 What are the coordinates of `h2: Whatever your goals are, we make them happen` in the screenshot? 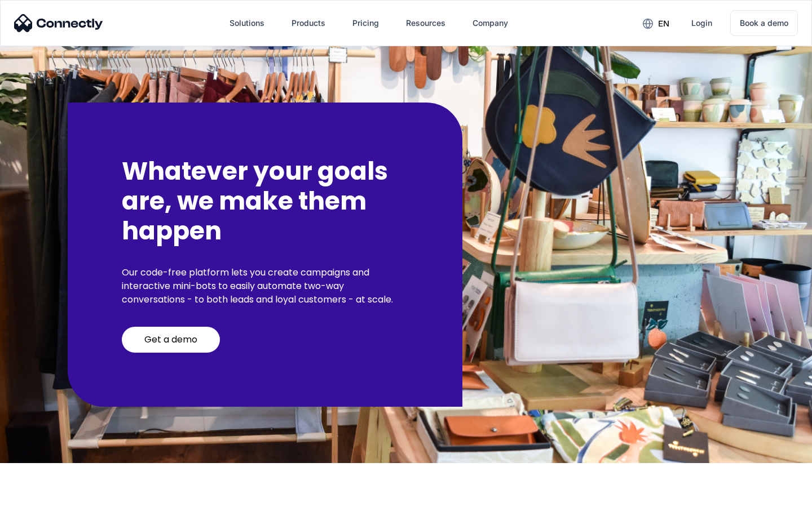 It's located at (265, 201).